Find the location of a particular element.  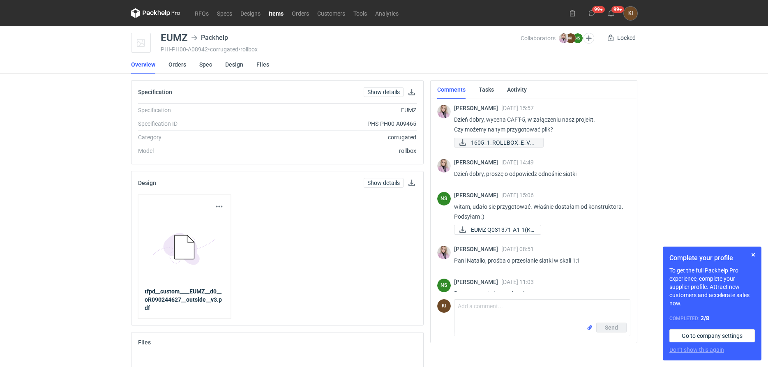

a: Activity is located at coordinates (517, 90).